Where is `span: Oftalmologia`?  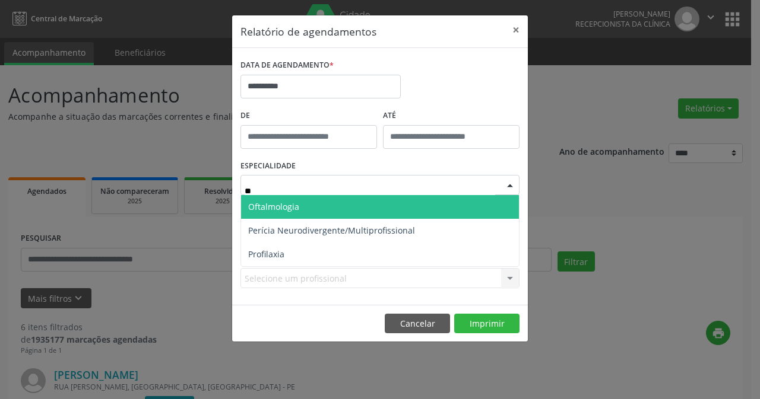 span: Oftalmologia is located at coordinates (274, 207).